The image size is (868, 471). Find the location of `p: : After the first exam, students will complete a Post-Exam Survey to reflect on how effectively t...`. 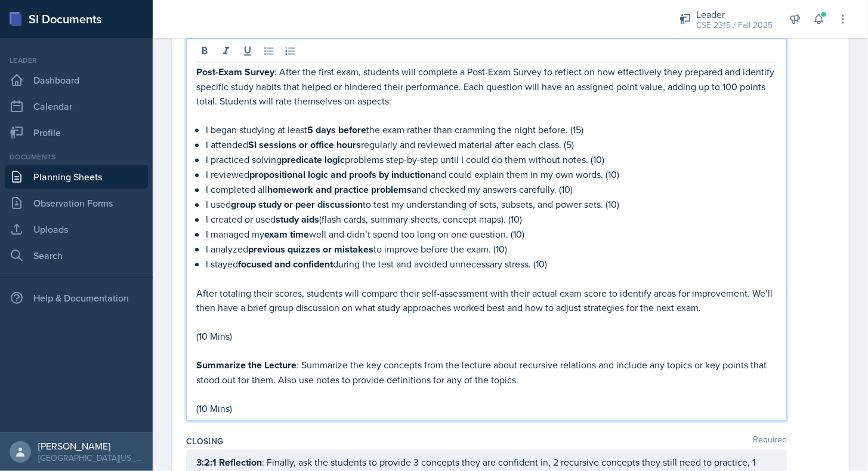

p: : After the first exam, students will complete a Post-Exam Survey to reflect on how effectively t... is located at coordinates (486, 86).